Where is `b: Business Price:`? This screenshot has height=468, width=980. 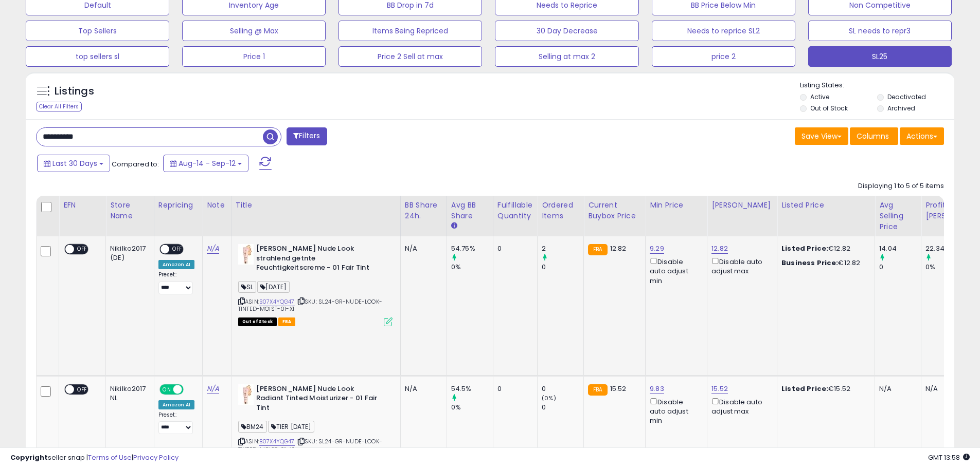
b: Business Price: is located at coordinates (810, 263).